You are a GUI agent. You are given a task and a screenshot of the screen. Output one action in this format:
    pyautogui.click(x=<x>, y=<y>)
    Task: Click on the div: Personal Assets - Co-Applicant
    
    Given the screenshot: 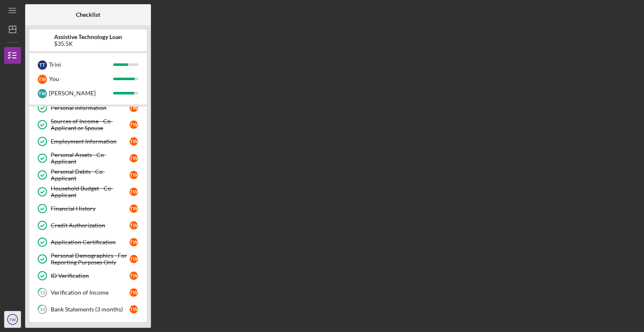 What is the action you would take?
    pyautogui.click(x=90, y=158)
    